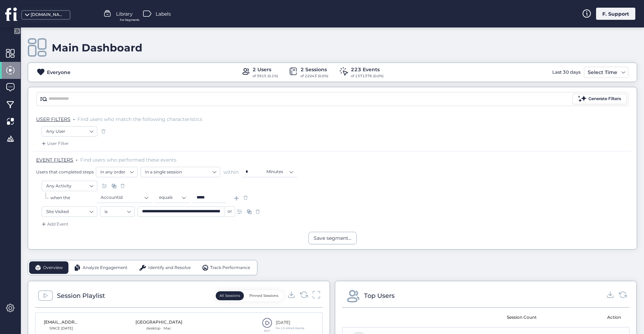  Describe the element at coordinates (70, 131) in the screenshot. I see `nz-select-item: Any User` at that location.